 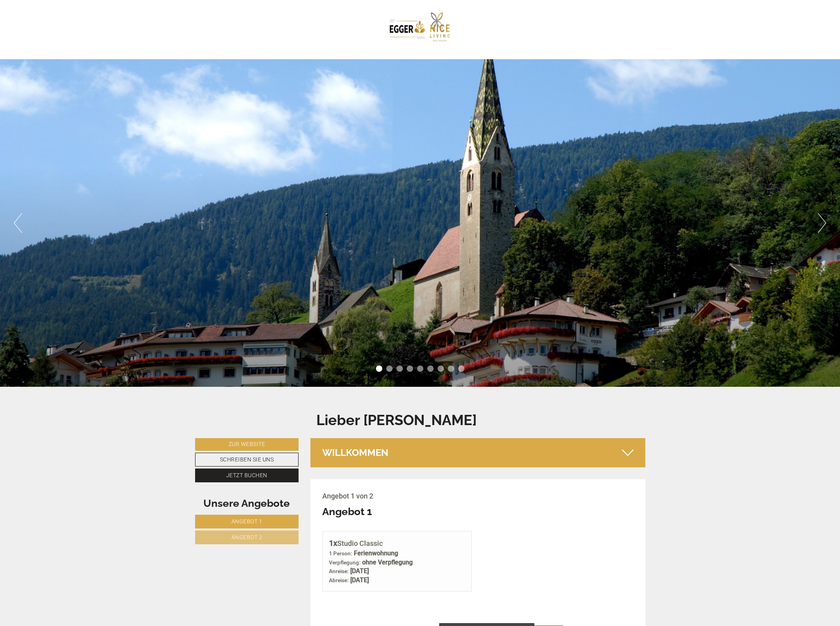 I want to click on div: WILLKOMMEN, so click(x=478, y=452).